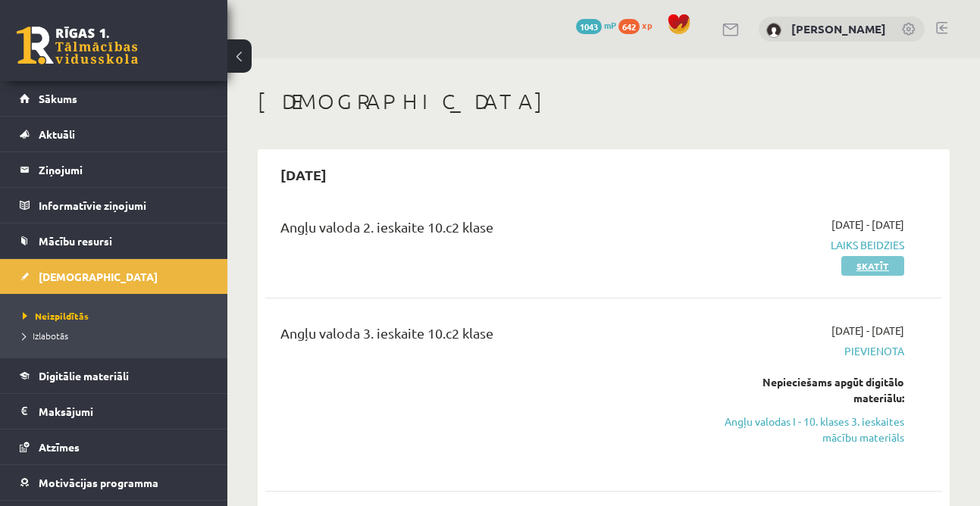  I want to click on a: 1043 mP, so click(596, 25).